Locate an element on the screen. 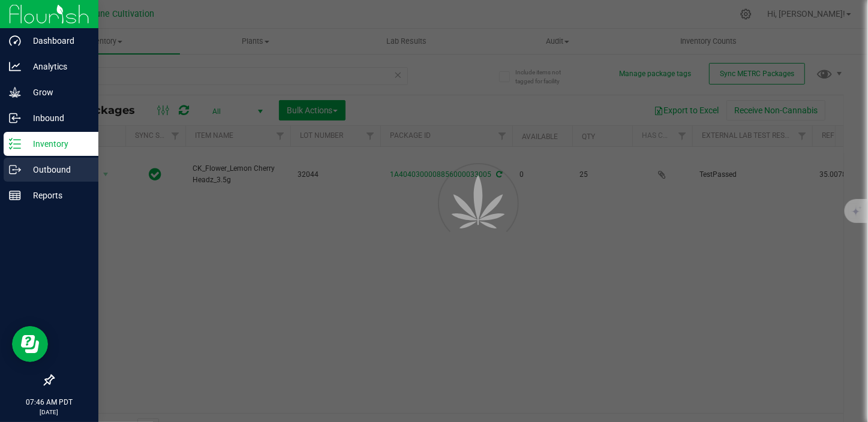  inline-svg: Grow is located at coordinates (15, 93).